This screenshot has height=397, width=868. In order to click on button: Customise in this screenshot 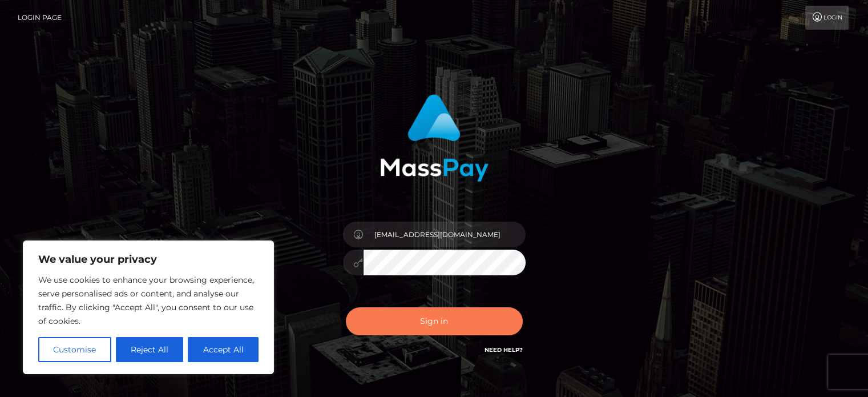, I will do `click(75, 349)`.